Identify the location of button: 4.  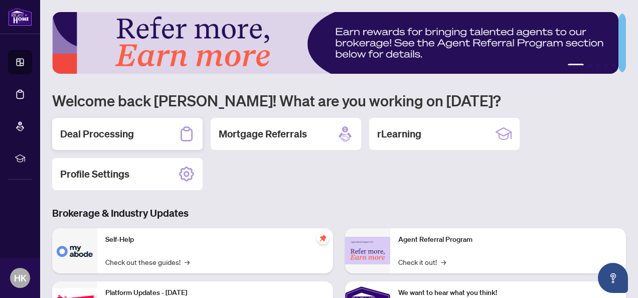
(606, 66).